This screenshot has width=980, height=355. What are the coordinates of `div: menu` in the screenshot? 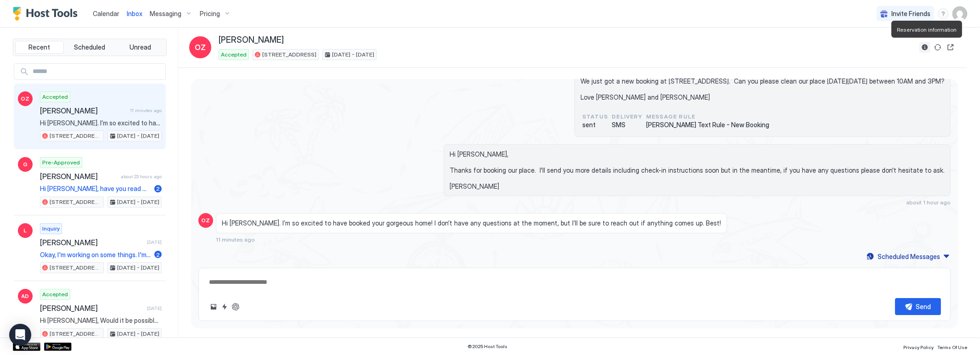 It's located at (943, 14).